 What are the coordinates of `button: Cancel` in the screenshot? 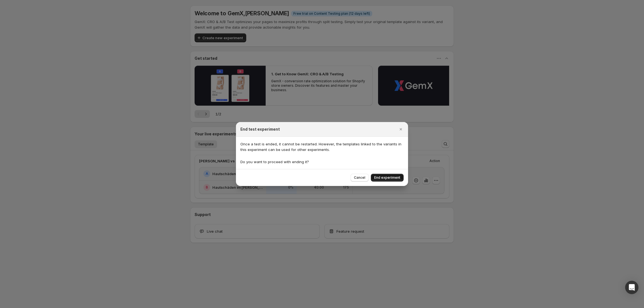 It's located at (359, 177).